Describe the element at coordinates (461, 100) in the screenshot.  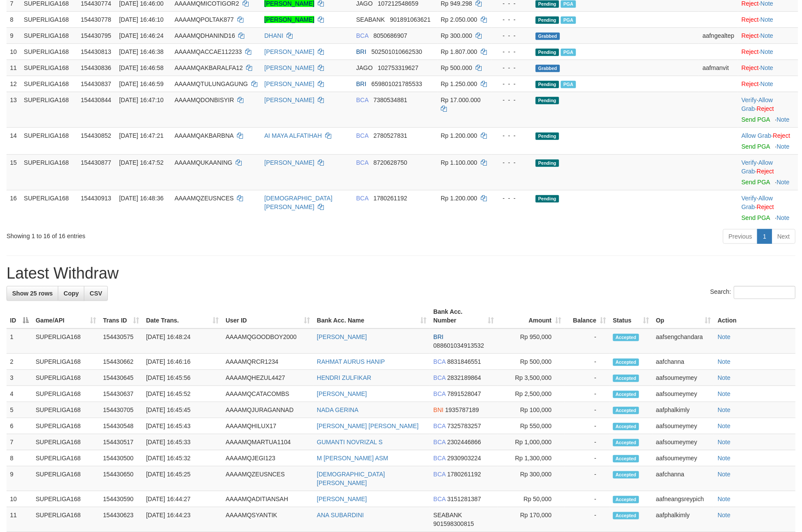
I see `span: Rp 17.000.000` at that location.